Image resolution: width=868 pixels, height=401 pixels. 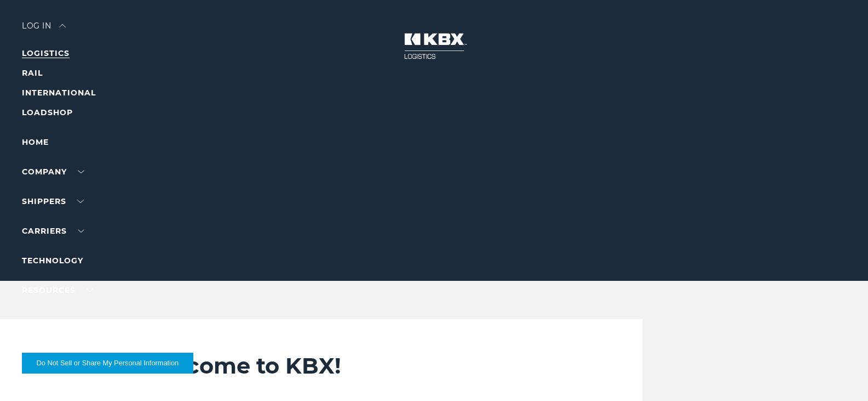 What do you see at coordinates (47, 113) in the screenshot?
I see `a: LOADSHOP` at bounding box center [47, 113].